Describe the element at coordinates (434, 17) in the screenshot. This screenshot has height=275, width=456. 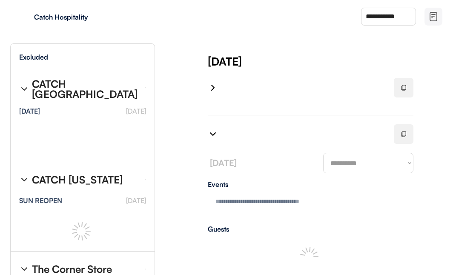
I see `img: file-02.svg` at that location.